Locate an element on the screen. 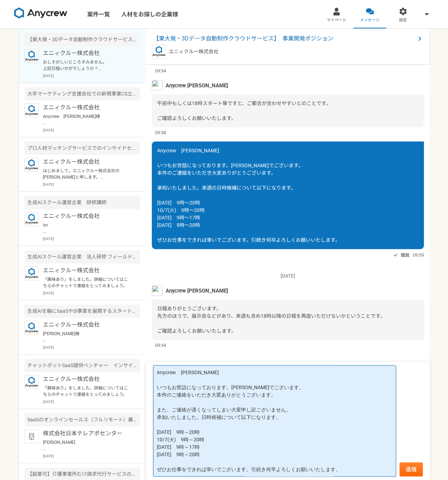 Image resolution: width=448 pixels, height=480 pixels. span: 日程ありがとうございます。 先方のほうで、展示会などがあり、来週も含め18時以降の日程を再度いただけないかということです。 ご確認よろしくお願いいたします。 is located at coordinates (271, 319).